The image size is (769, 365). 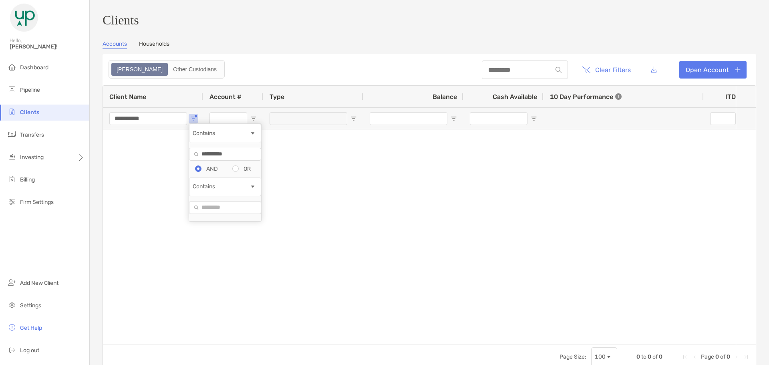 I want to click on div: Other Custodians, so click(x=195, y=69).